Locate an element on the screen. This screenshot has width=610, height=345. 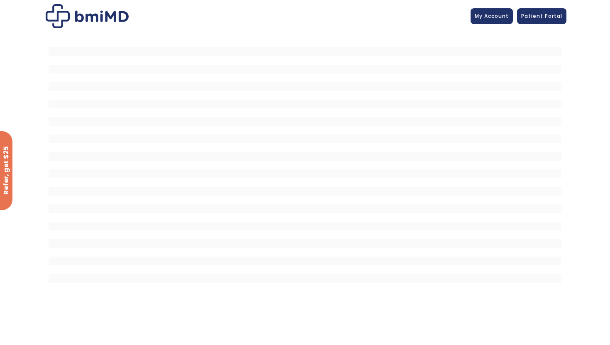
div: Patient Messaging Portal is located at coordinates (87, 16).